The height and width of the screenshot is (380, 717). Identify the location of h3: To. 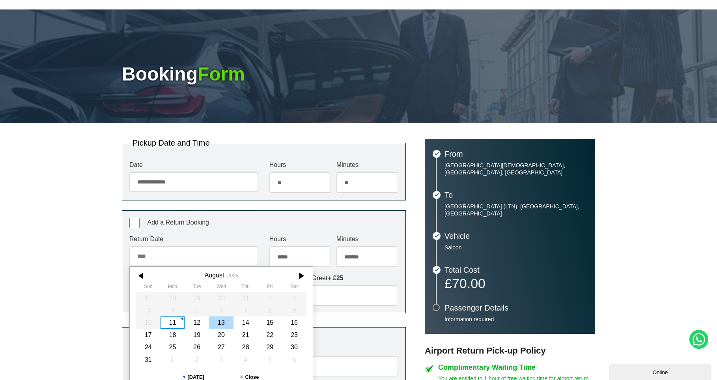
(516, 195).